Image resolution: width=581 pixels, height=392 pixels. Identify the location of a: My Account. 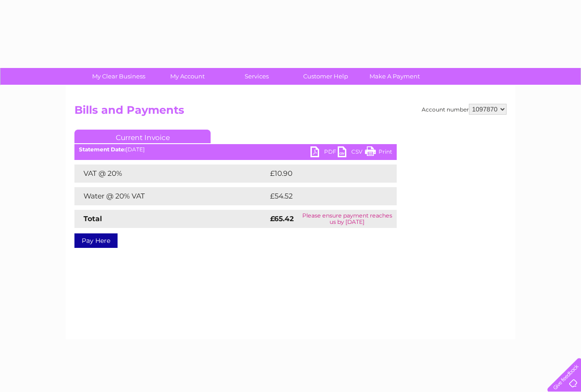
(187, 76).